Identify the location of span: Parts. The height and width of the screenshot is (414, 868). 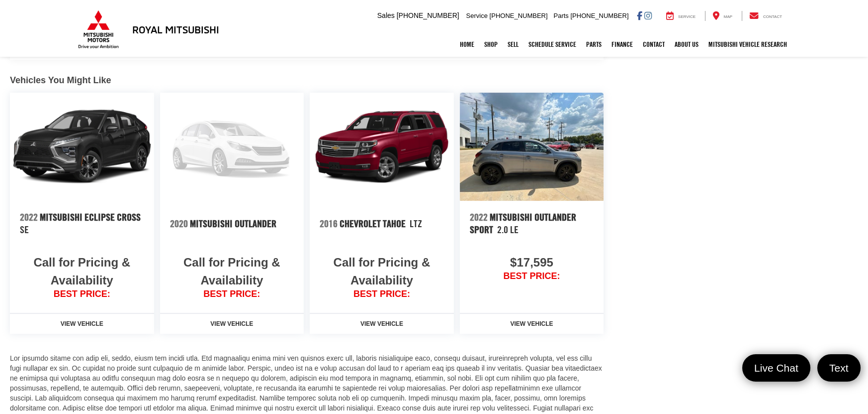
(561, 15).